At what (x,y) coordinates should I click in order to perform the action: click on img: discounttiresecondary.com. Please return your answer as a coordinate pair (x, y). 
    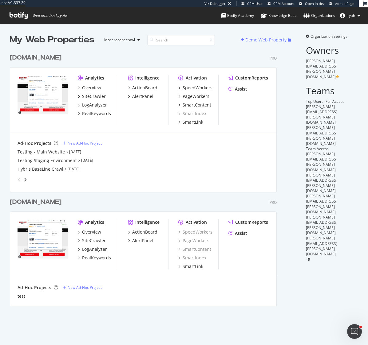
    Looking at the image, I should click on (43, 239).